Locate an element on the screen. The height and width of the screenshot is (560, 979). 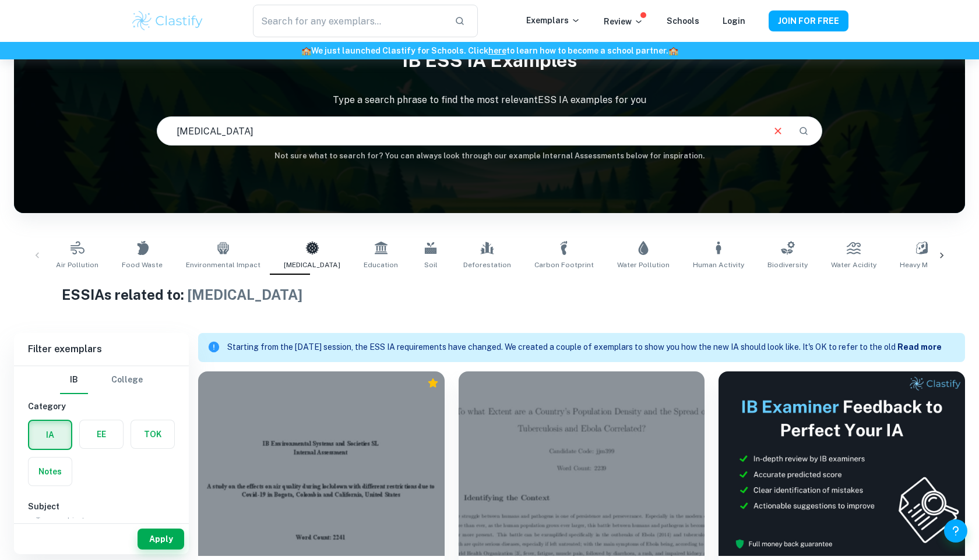
button: IB is located at coordinates (74, 380).